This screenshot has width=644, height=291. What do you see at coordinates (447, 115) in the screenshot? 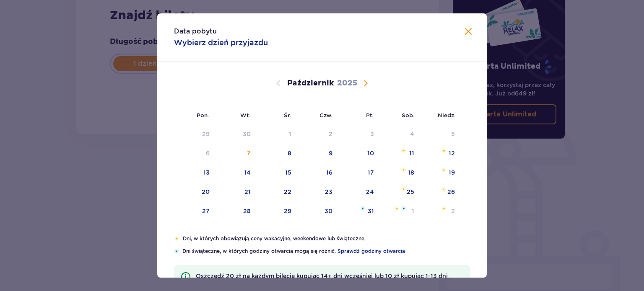
I see `small: Niedz.` at bounding box center [447, 115].